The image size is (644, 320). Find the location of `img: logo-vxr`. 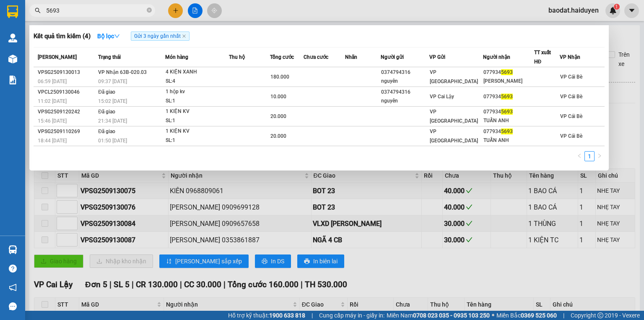

img: logo-vxr is located at coordinates (12, 12).